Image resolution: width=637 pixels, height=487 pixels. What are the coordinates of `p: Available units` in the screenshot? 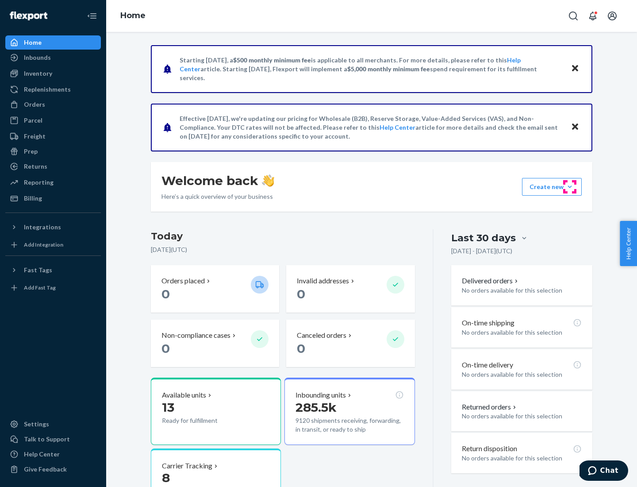 It's located at (184, 395).